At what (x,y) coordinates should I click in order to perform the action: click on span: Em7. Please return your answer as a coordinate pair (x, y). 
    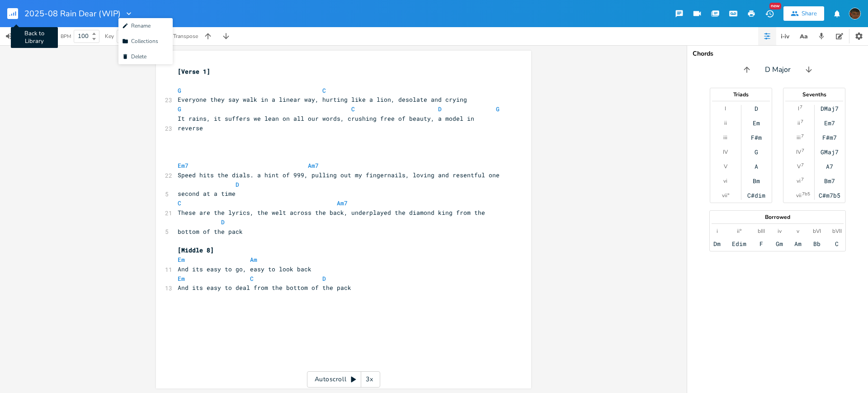
    Looking at the image, I should click on (183, 166).